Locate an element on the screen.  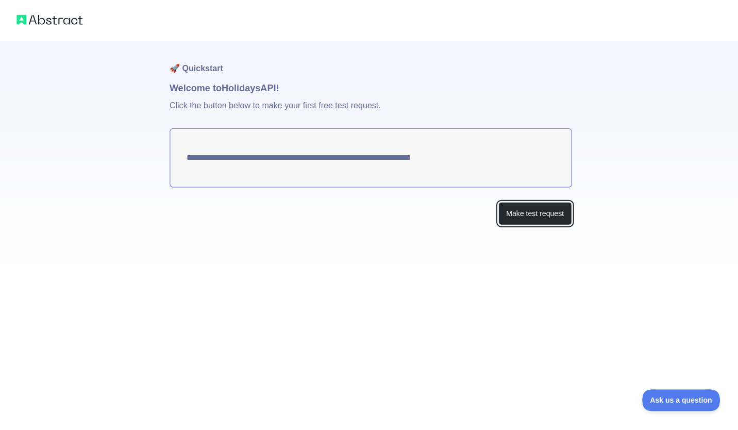
img: Abstract logo is located at coordinates (49, 20).